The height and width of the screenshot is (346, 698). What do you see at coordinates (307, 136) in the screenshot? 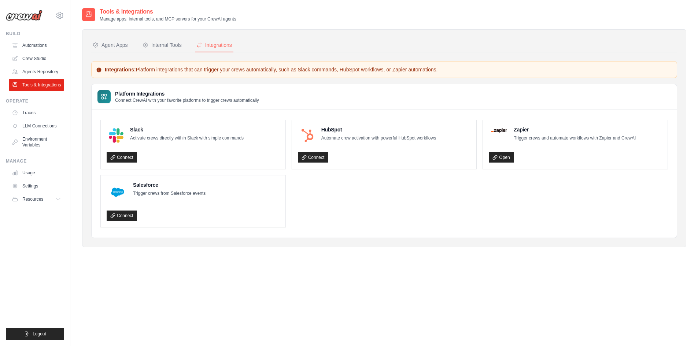
I see `img: HubSpot Logo` at bounding box center [307, 136].